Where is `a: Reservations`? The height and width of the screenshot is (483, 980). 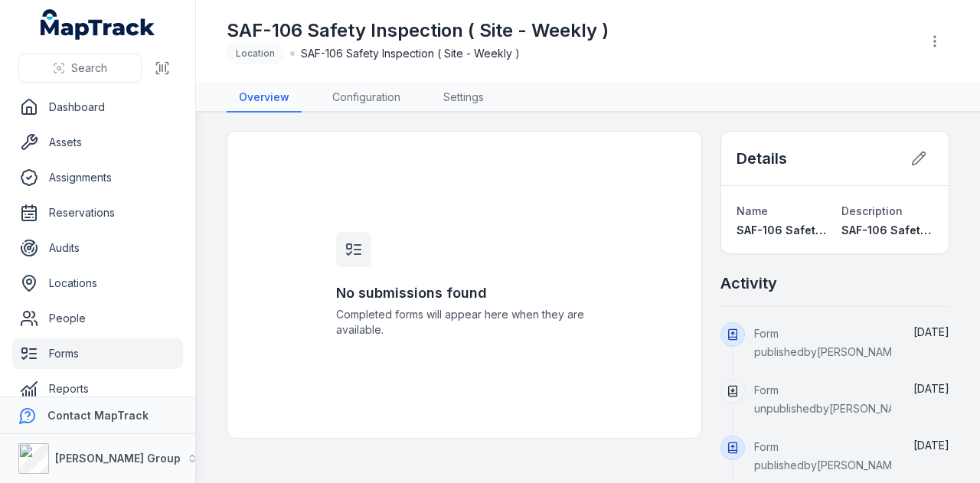 a: Reservations is located at coordinates (97, 213).